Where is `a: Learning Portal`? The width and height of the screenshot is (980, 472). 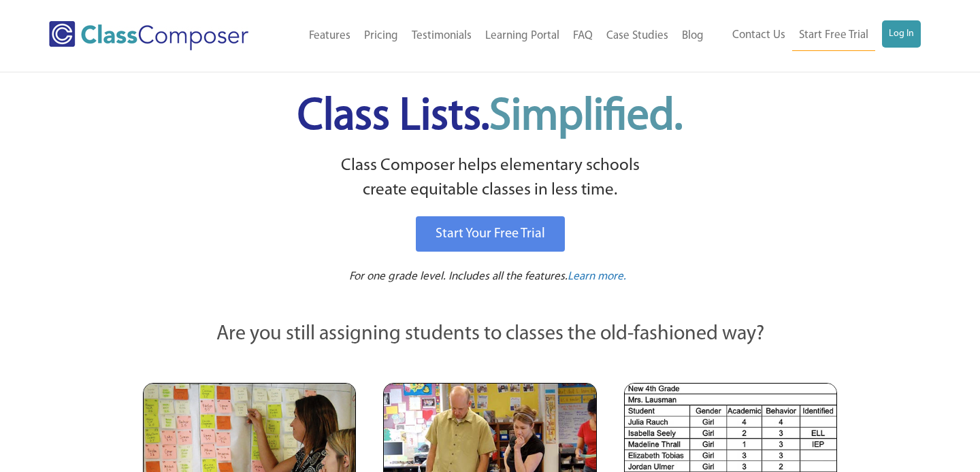
a: Learning Portal is located at coordinates (522, 36).